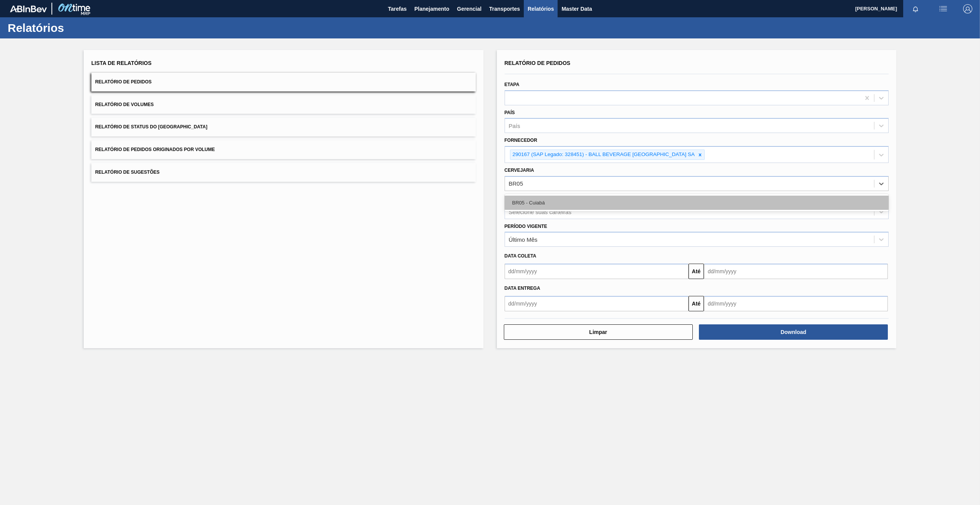 This screenshot has width=980, height=505. Describe the element at coordinates (432, 9) in the screenshot. I see `span: Planejamento` at that location.